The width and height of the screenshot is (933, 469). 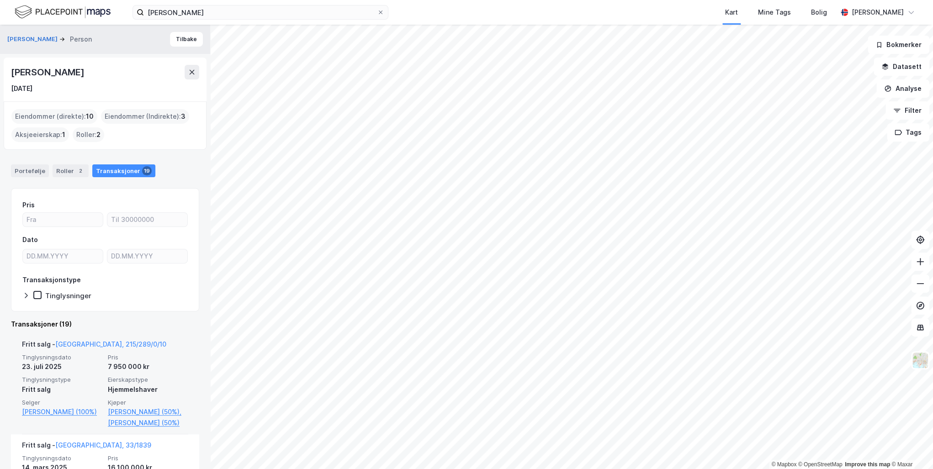 What do you see at coordinates (64, 135) in the screenshot?
I see `span: 1` at bounding box center [64, 135].